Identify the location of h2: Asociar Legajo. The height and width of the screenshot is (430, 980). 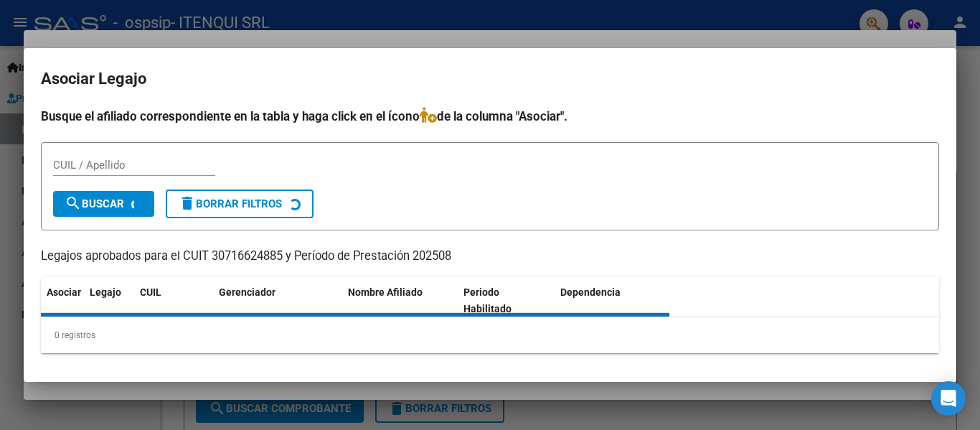
(490, 79).